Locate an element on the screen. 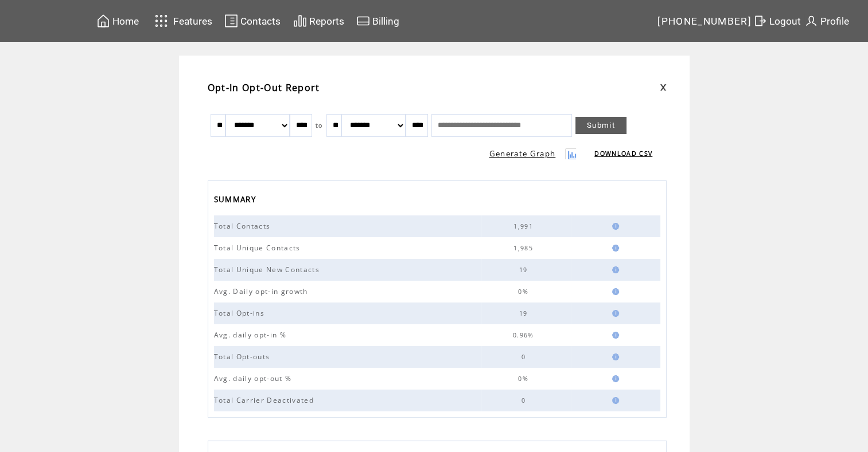  a: Billing is located at coordinates (377, 21).